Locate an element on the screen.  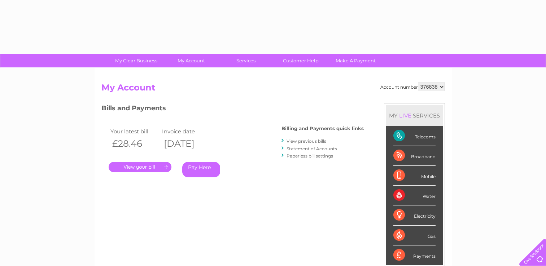
a: Make A Payment is located at coordinates (355, 61).